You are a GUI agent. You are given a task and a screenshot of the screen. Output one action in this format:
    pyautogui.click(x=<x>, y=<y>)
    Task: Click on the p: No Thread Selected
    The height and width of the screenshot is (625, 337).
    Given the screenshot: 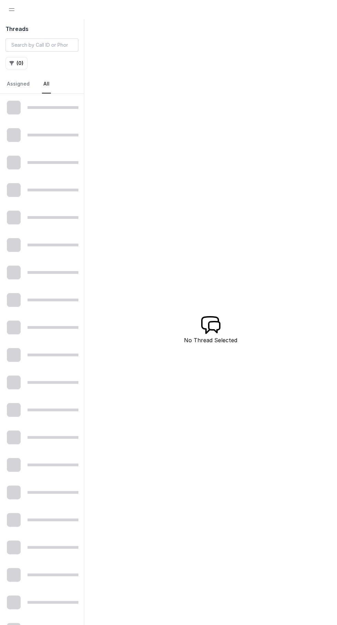 What is the action you would take?
    pyautogui.click(x=210, y=340)
    